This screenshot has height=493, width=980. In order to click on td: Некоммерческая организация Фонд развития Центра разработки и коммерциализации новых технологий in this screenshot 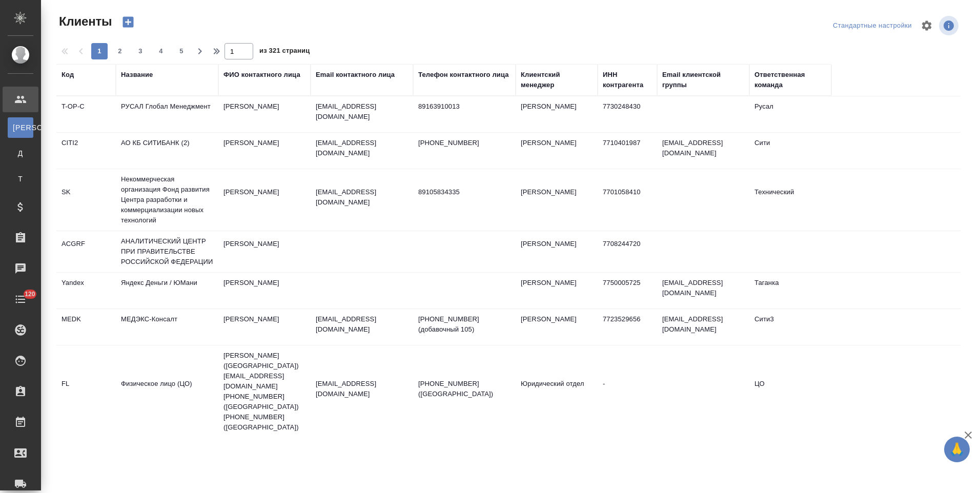, I will do `click(167, 200)`.